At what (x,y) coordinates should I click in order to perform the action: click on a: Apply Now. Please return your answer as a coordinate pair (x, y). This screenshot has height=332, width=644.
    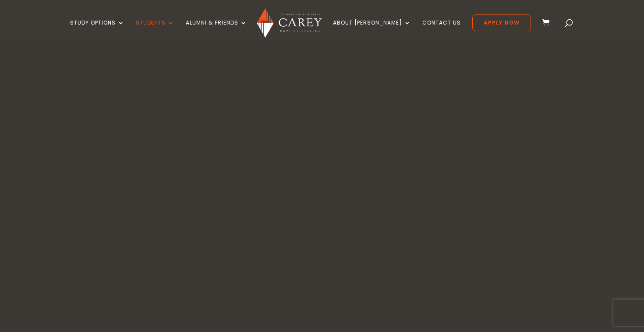
    Looking at the image, I should click on (502, 23).